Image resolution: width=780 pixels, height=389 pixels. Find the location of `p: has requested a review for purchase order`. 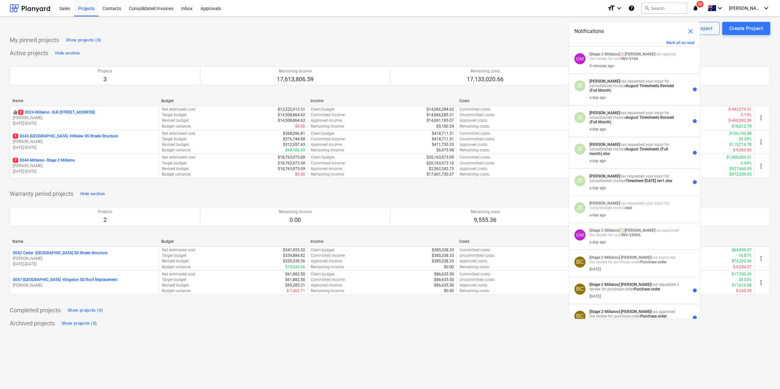

p: has requested a review for purchase order is located at coordinates (635, 287).